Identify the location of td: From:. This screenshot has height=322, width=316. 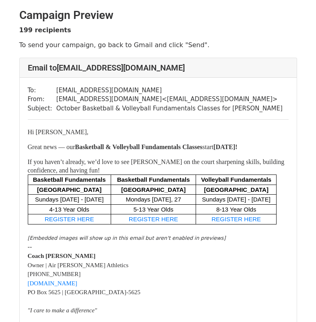
(42, 99).